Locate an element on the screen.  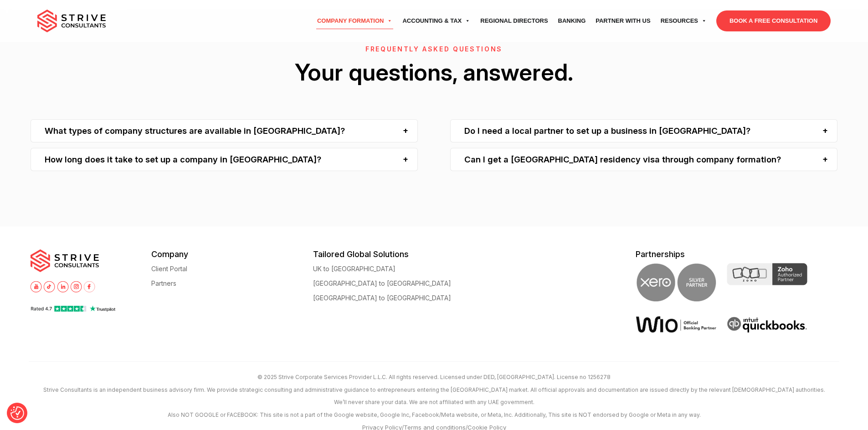
img: intuit quickbooks is located at coordinates (767, 325).